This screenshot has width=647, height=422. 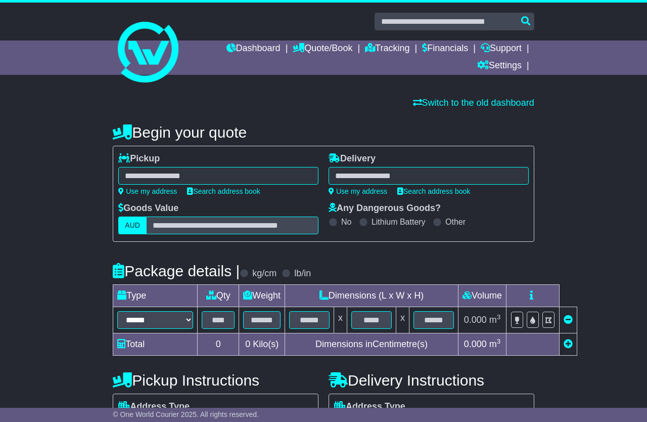 What do you see at coordinates (385, 208) in the screenshot?
I see `label: Any Dangerous Goods?` at bounding box center [385, 208].